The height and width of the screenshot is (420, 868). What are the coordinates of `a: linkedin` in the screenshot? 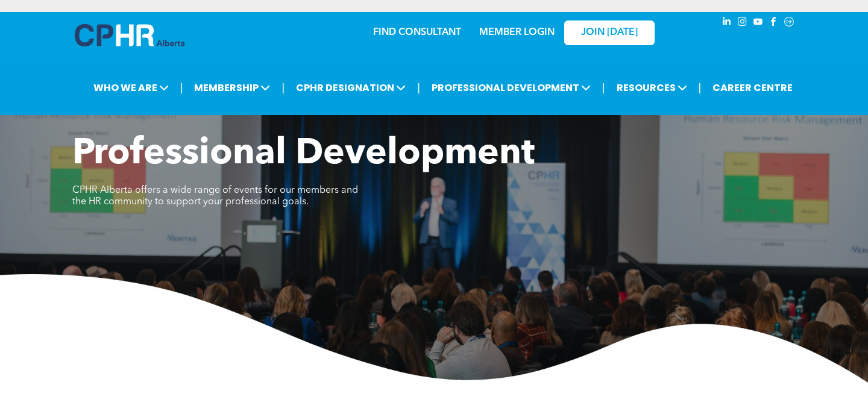 It's located at (727, 23).